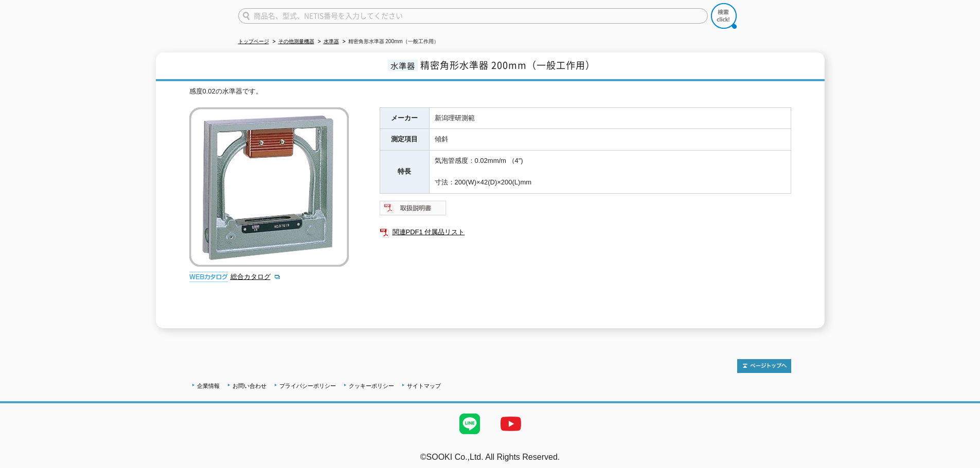  What do you see at coordinates (724, 16) in the screenshot?
I see `img: btn_search.png` at bounding box center [724, 16].